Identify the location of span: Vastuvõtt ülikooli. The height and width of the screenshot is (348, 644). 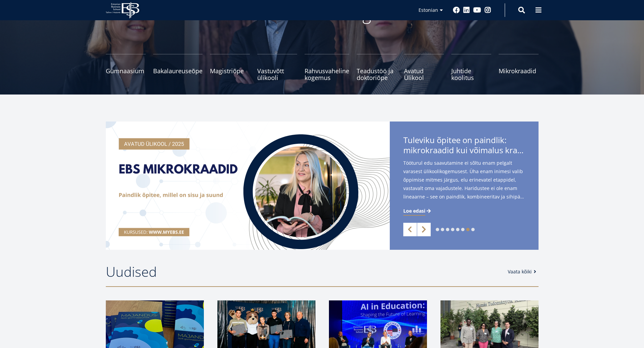
(277, 74).